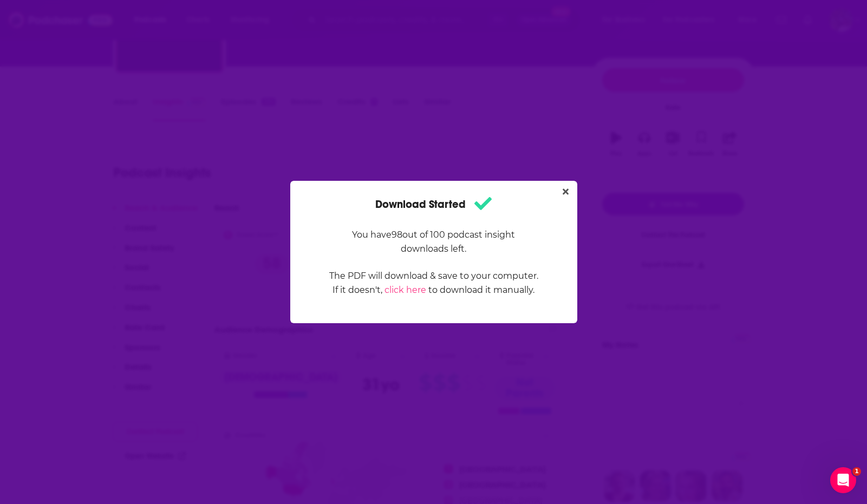  What do you see at coordinates (434, 283) in the screenshot?
I see `p: The PDF will download & save to your computer. If it doesn't, to download it manually.` at bounding box center [434, 283].